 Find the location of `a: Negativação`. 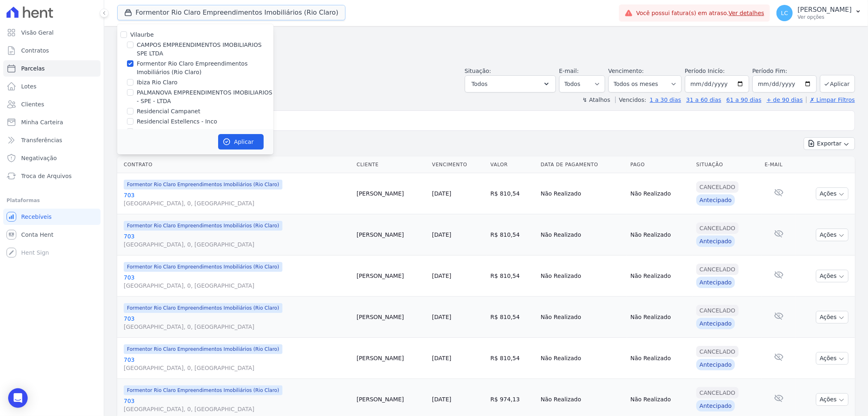

a: Negativação is located at coordinates (51, 158).